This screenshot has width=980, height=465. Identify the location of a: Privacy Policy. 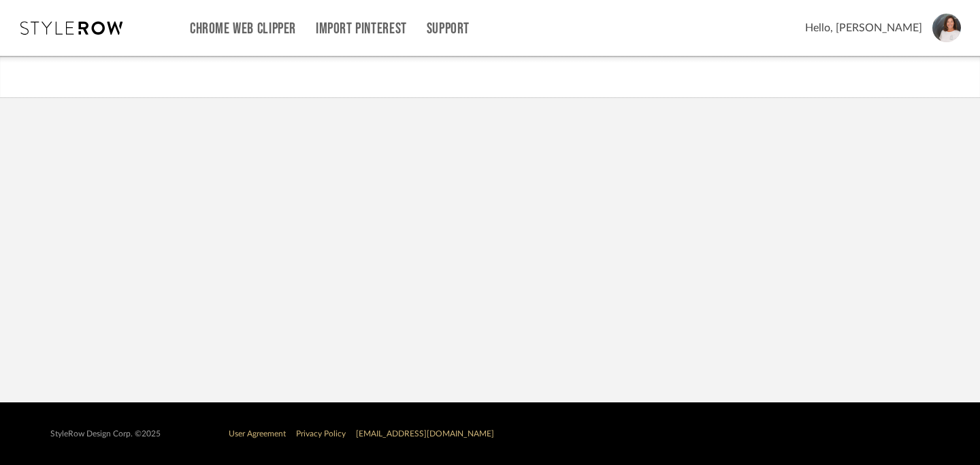
(321, 433).